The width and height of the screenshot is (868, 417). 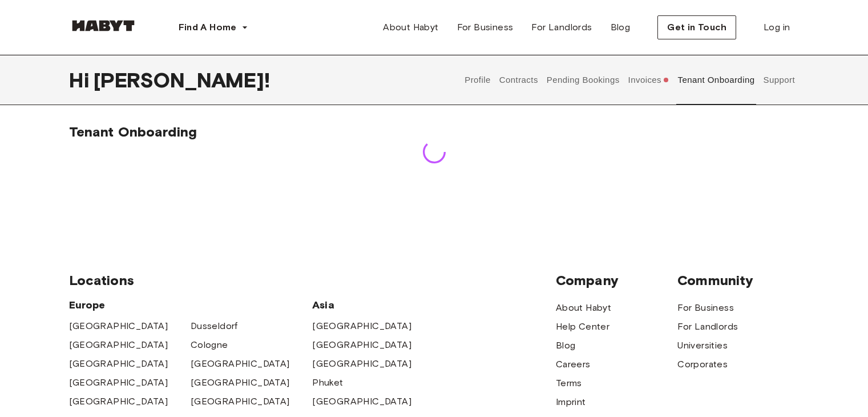 What do you see at coordinates (717, 80) in the screenshot?
I see `button: Tenant Onboarding` at bounding box center [717, 80].